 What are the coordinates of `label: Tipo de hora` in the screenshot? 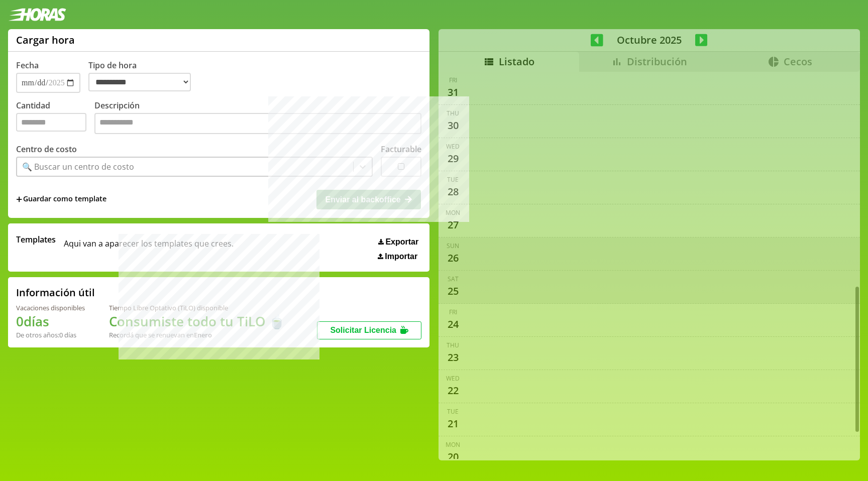 It's located at (143, 76).